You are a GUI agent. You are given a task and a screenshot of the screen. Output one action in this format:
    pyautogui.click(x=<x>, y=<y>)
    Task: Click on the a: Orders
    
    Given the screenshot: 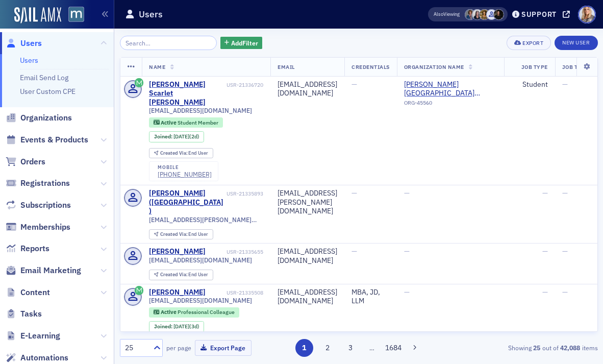 What is the action you would take?
    pyautogui.click(x=25, y=162)
    